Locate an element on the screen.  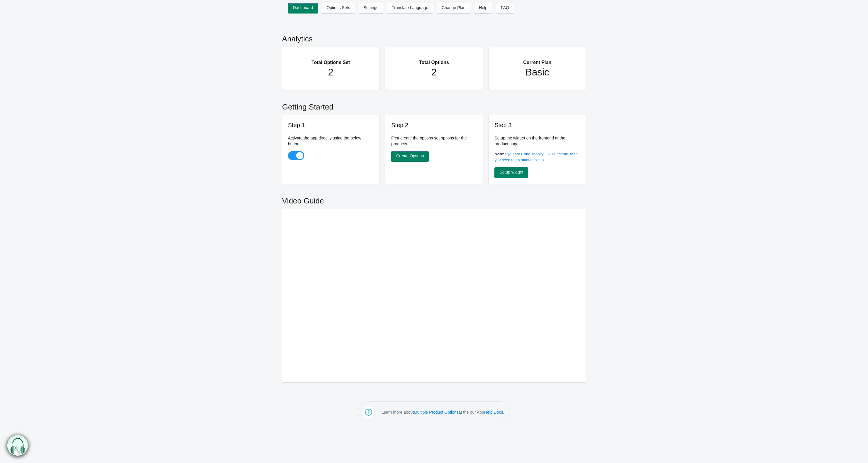
a: Help is located at coordinates (483, 8).